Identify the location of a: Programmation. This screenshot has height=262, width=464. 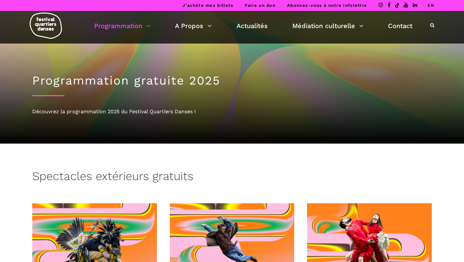
(122, 26).